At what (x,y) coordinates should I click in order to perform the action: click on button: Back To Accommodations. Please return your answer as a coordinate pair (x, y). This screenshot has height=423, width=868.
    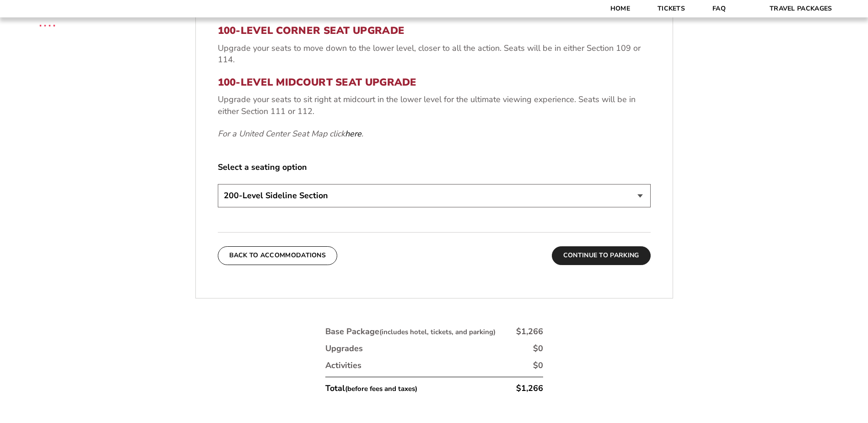
    Looking at the image, I should click on (278, 255).